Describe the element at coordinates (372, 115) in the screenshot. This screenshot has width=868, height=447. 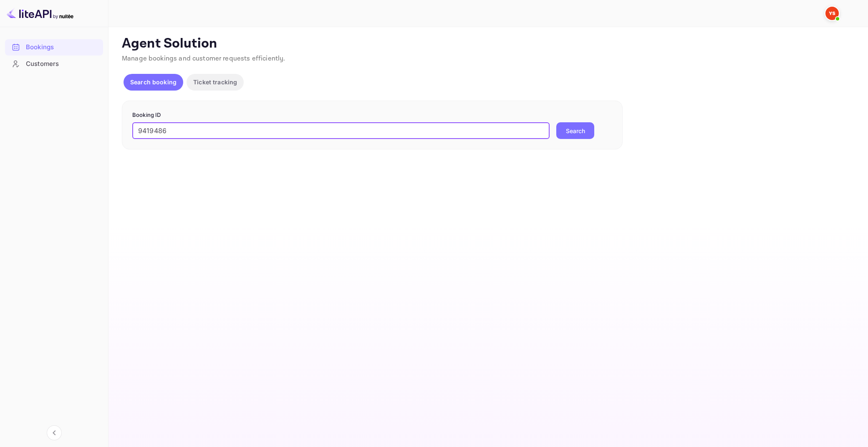
I see `p: Booking ID` at that location.